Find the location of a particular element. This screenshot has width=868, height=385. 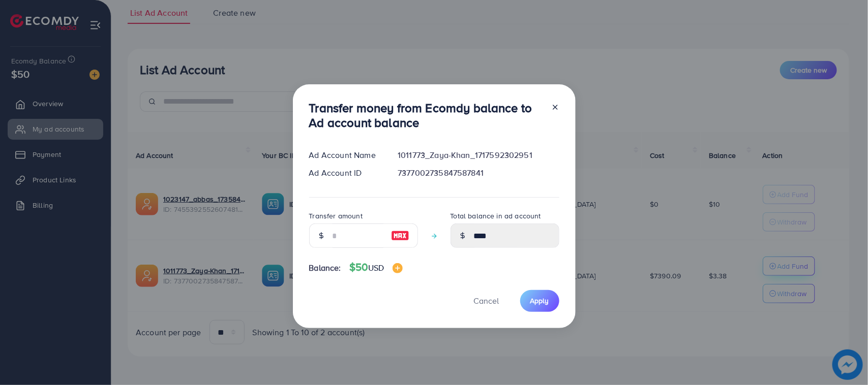

button: Apply is located at coordinates (539, 301).